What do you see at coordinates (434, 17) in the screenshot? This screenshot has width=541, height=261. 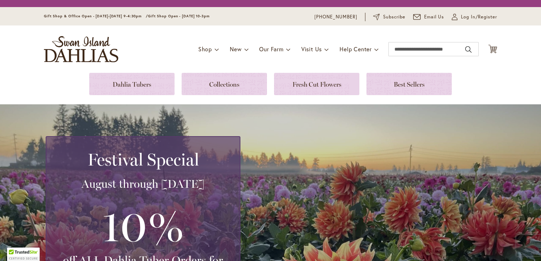 I see `span: Email Us` at bounding box center [434, 17].